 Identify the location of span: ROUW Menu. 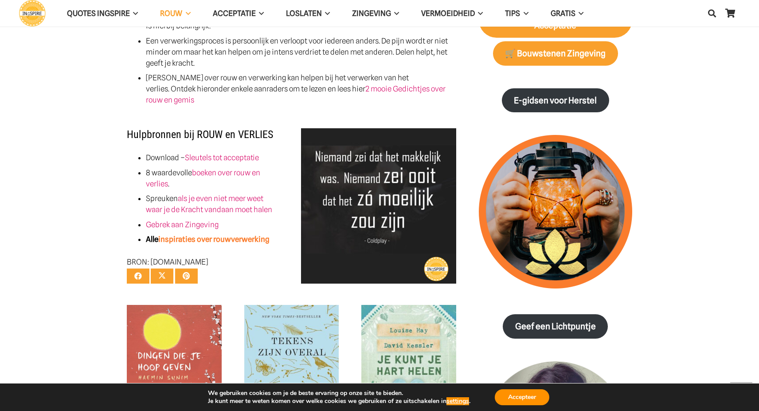
(186, 13).